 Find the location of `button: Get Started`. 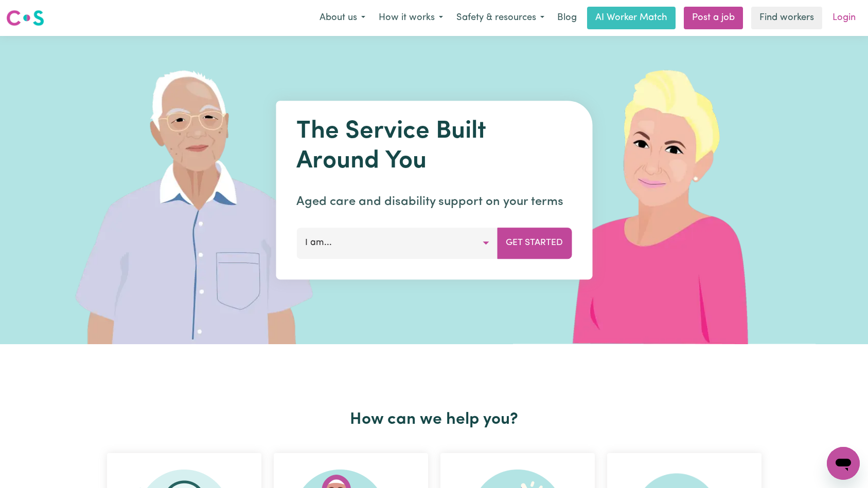

button: Get Started is located at coordinates (534, 243).